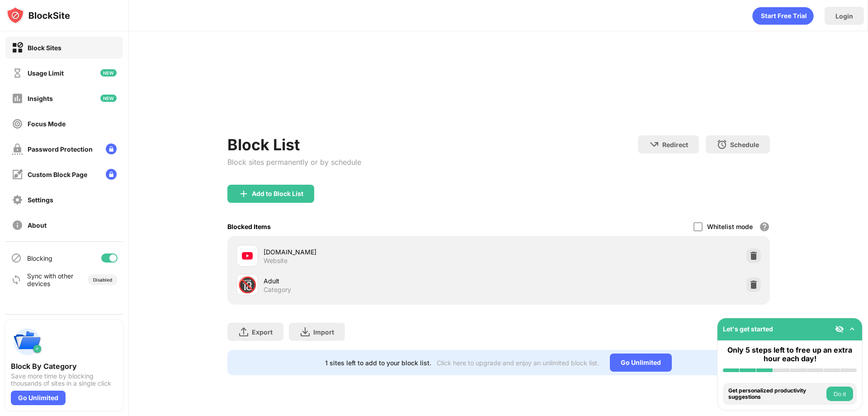 The width and height of the screenshot is (868, 416). I want to click on div: Password Protection, so click(60, 149).